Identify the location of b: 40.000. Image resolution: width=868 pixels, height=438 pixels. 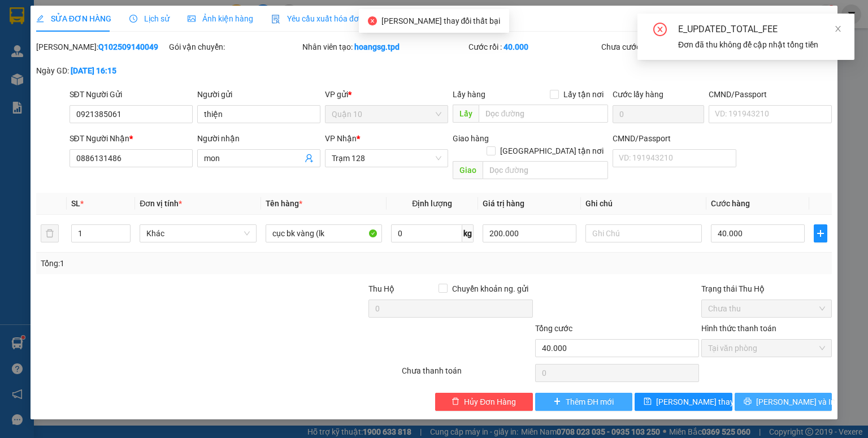
(516, 47).